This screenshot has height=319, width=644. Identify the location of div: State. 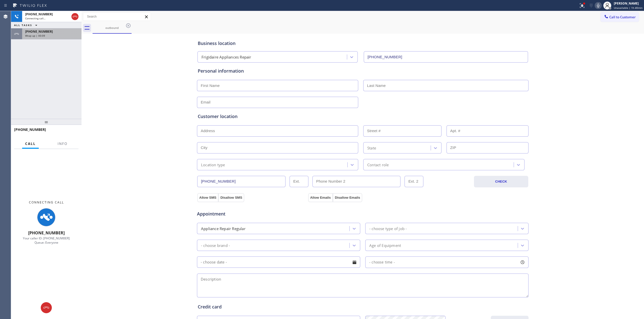
(371, 148).